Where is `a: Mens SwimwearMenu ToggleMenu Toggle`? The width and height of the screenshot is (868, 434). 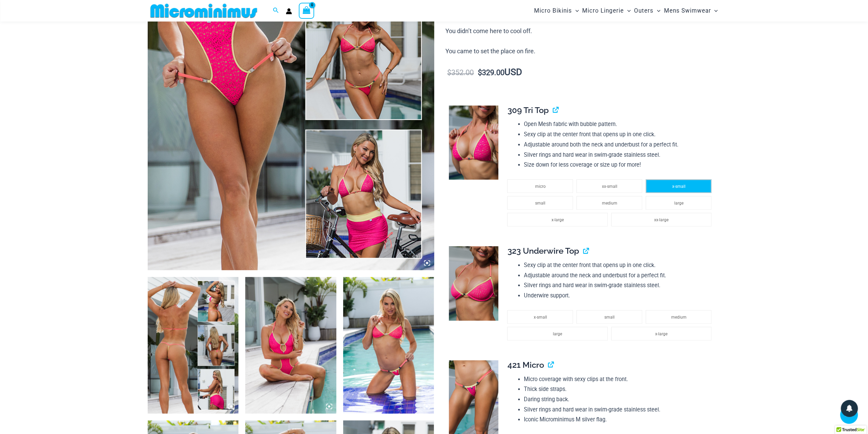
a: Mens SwimwearMenu ToggleMenu Toggle is located at coordinates (690, 11).